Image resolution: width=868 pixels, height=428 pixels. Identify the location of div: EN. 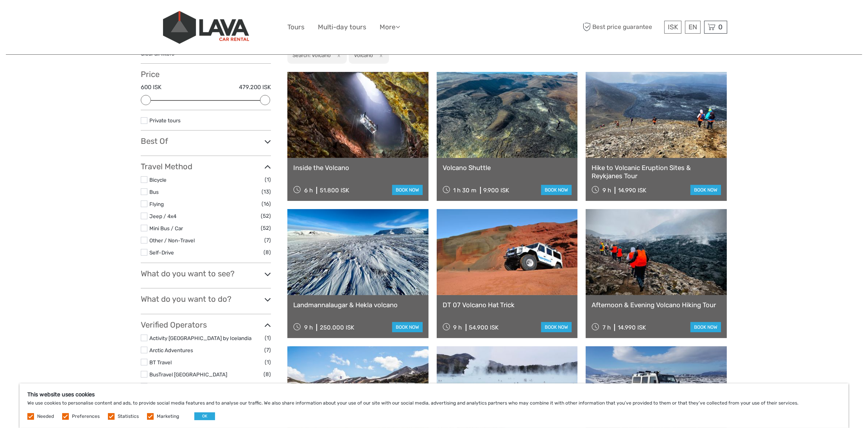
(693, 27).